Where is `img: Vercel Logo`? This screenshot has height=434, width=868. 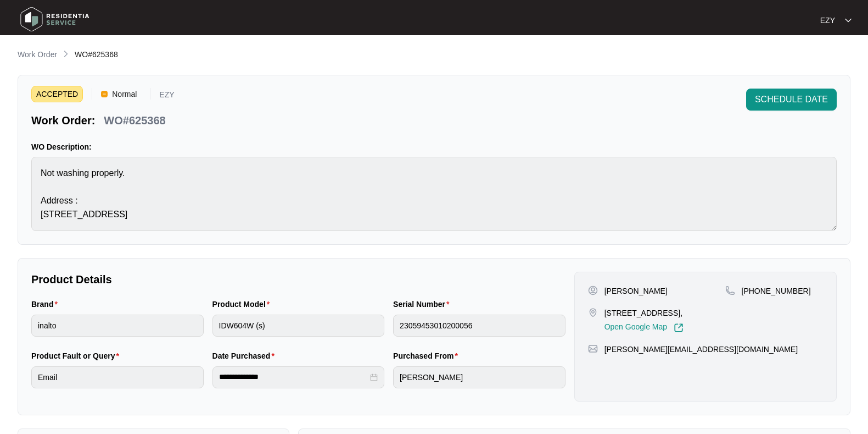 img: Vercel Logo is located at coordinates (104, 94).